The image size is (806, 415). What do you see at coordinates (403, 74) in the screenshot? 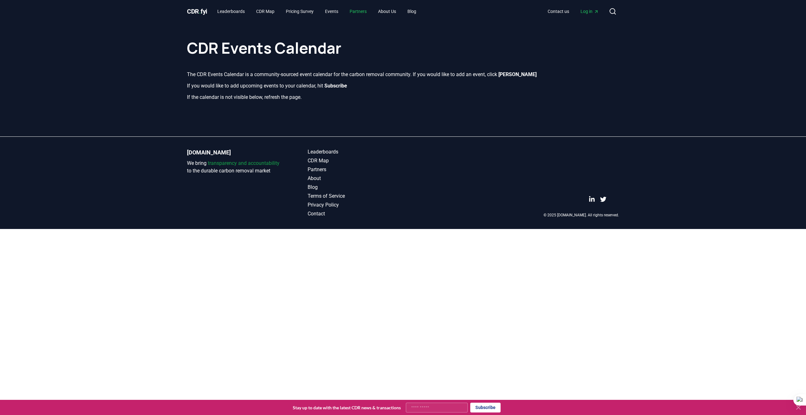
I see `p: The CDR Events Calendar is a community-sourced event calendar for the carbon removal community. I...` at bounding box center [403, 74].